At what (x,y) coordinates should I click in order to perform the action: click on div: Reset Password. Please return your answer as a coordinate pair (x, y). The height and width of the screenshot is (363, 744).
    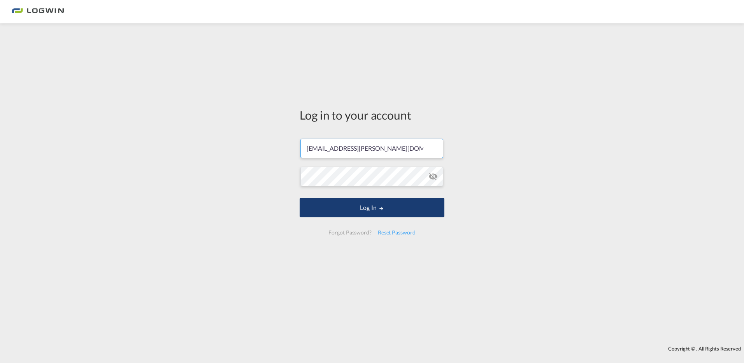
    Looking at the image, I should click on (397, 232).